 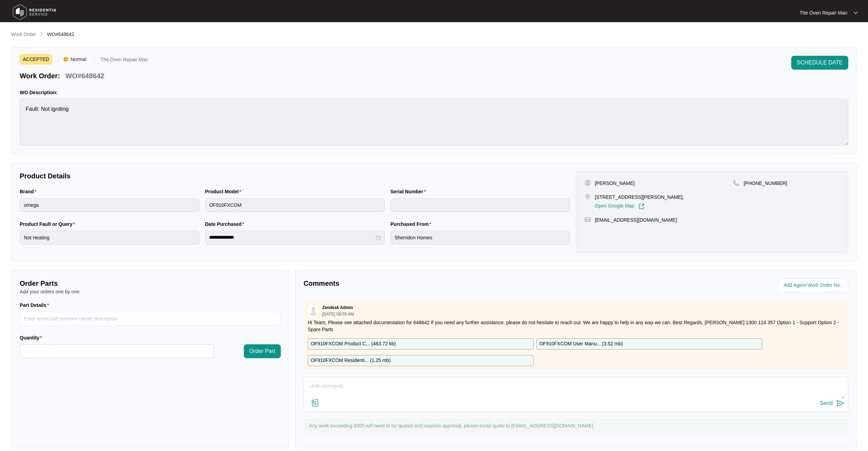 What do you see at coordinates (40, 76) in the screenshot?
I see `p: Work Order:` at bounding box center [40, 76].